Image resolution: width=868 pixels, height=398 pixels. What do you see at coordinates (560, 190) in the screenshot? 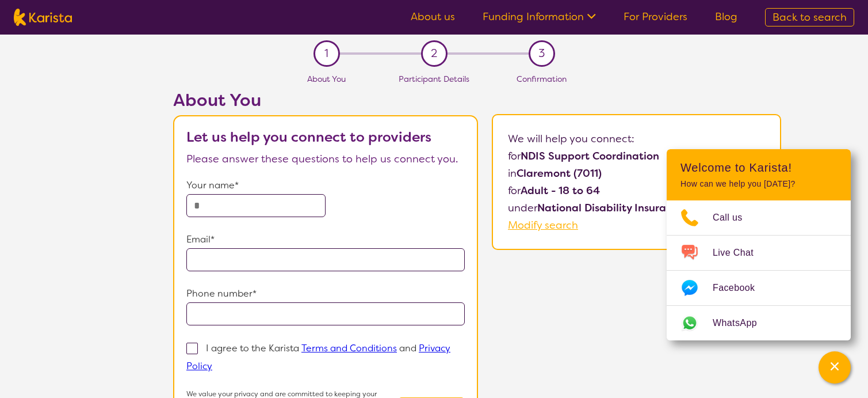
I see `b: Adult - 18 to 64` at bounding box center [560, 190].